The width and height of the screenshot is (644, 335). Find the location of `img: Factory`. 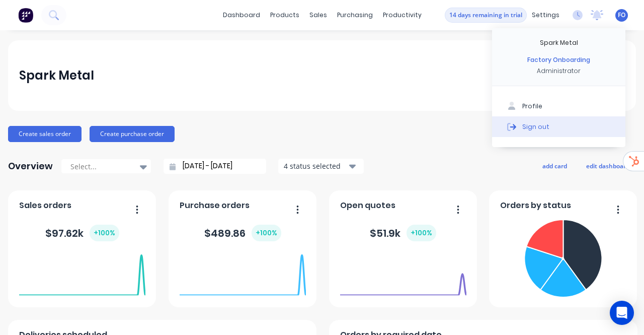

img: Factory is located at coordinates (26, 15).